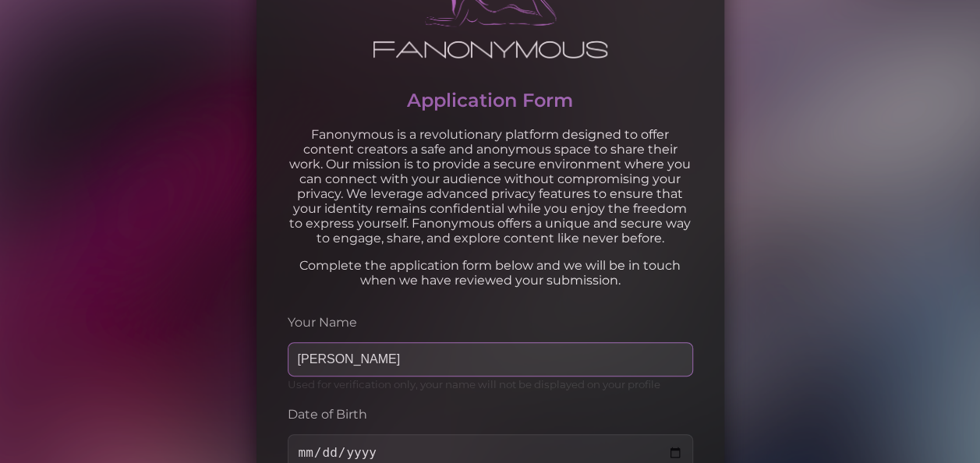  Describe the element at coordinates (474, 384) in the screenshot. I see `small: Used for verification only, your name will not be displayed on your profile` at that location.